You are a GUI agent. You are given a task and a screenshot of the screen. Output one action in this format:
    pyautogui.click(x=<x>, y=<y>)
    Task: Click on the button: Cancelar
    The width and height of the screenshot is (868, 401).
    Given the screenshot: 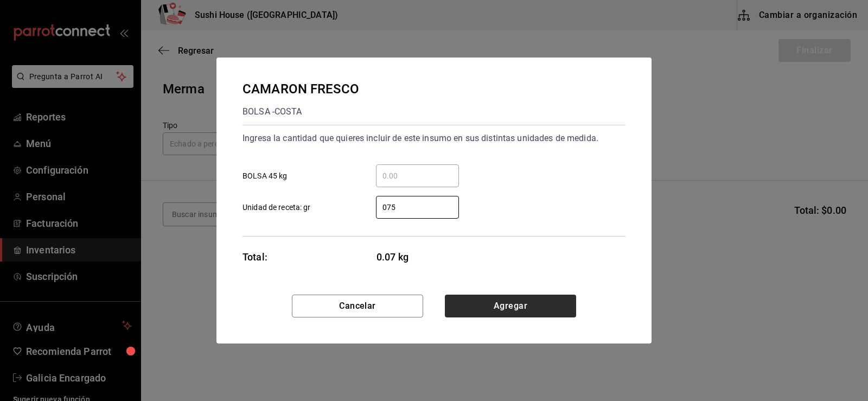 What is the action you would take?
    pyautogui.click(x=358, y=306)
    